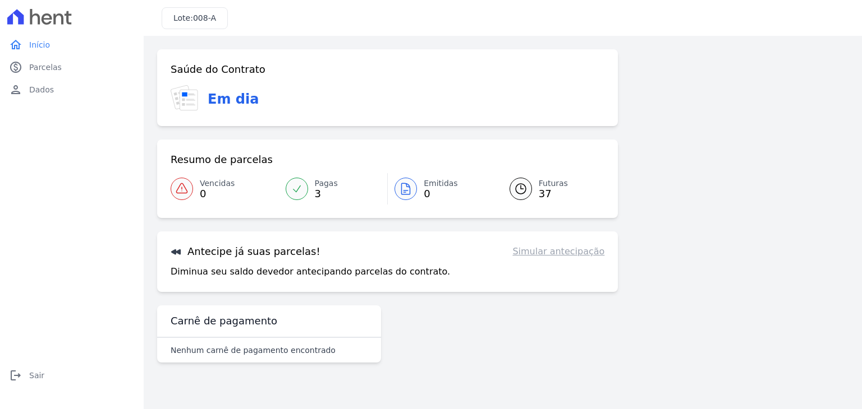 Image resolution: width=862 pixels, height=409 pixels. What do you see at coordinates (217, 183) in the screenshot?
I see `span: Vencidas` at bounding box center [217, 183].